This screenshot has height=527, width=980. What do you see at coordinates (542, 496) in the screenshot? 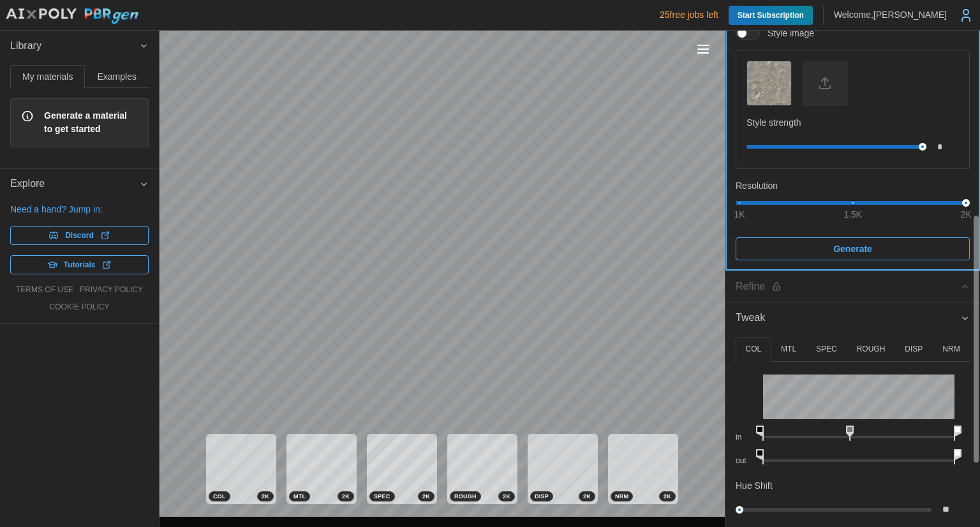
I see `span: DISP` at bounding box center [542, 496].